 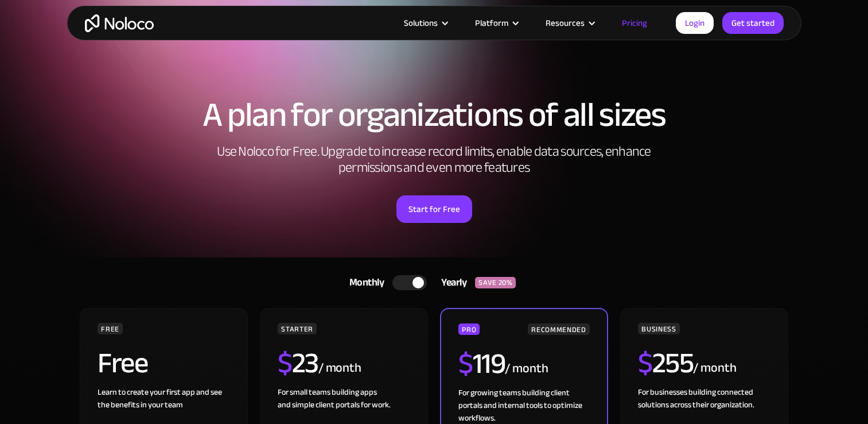 What do you see at coordinates (558, 329) in the screenshot?
I see `div: RECOMMENDED` at bounding box center [558, 329].